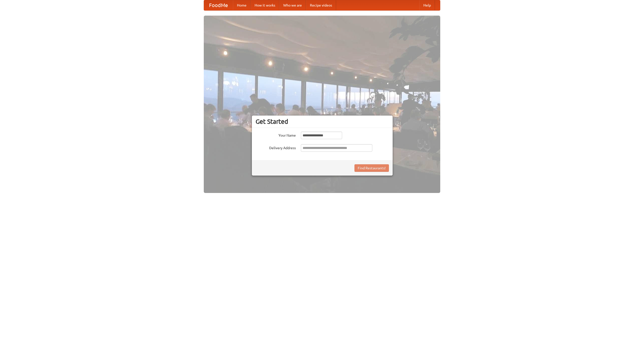 The image size is (644, 356). I want to click on h3: Get Started, so click(322, 121).